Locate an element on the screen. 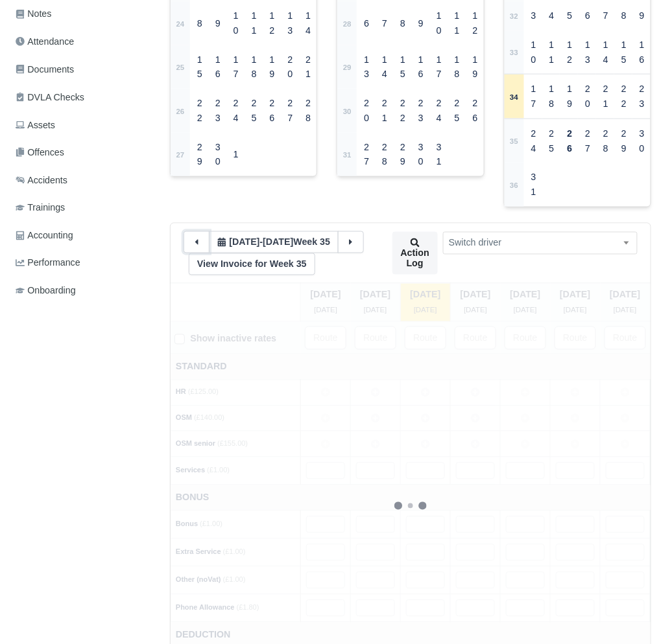 The height and width of the screenshot is (644, 672). span: Offences is located at coordinates (40, 153).